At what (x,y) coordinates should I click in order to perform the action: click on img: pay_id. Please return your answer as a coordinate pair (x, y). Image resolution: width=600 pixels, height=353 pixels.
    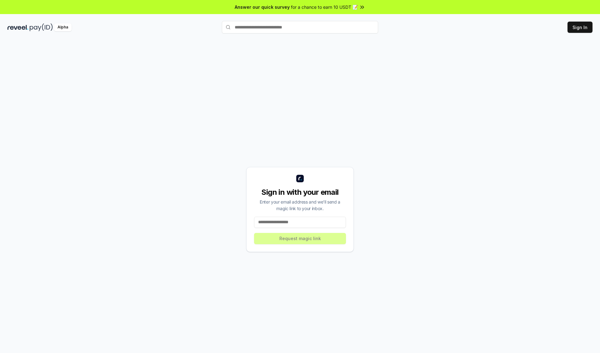
    Looking at the image, I should click on (41, 27).